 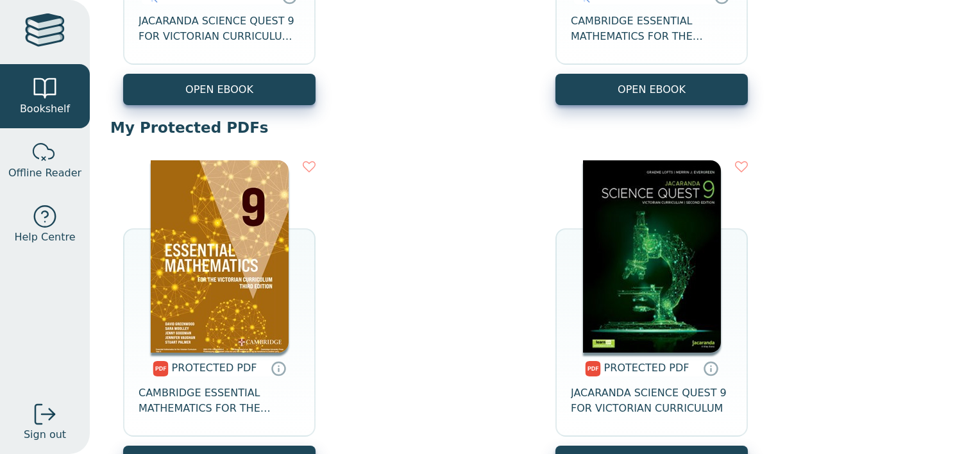 I want to click on img: 4d3ee6f9-c5d0-470b-adb9-4851ebf32eae.jpg, so click(x=652, y=257).